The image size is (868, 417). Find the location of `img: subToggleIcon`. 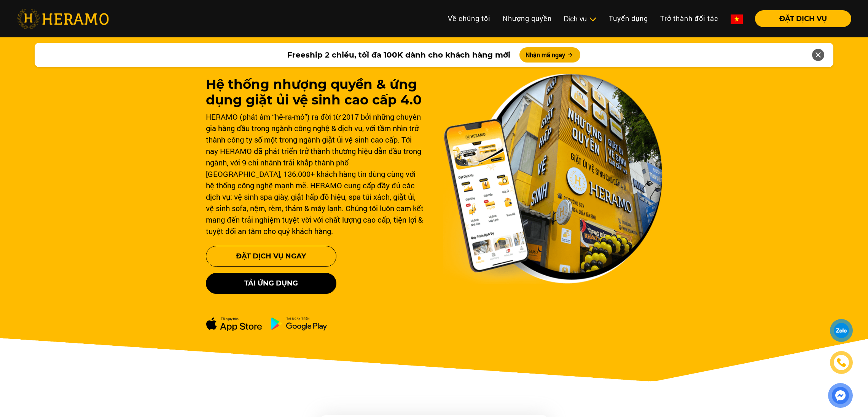

img: subToggleIcon is located at coordinates (593, 19).